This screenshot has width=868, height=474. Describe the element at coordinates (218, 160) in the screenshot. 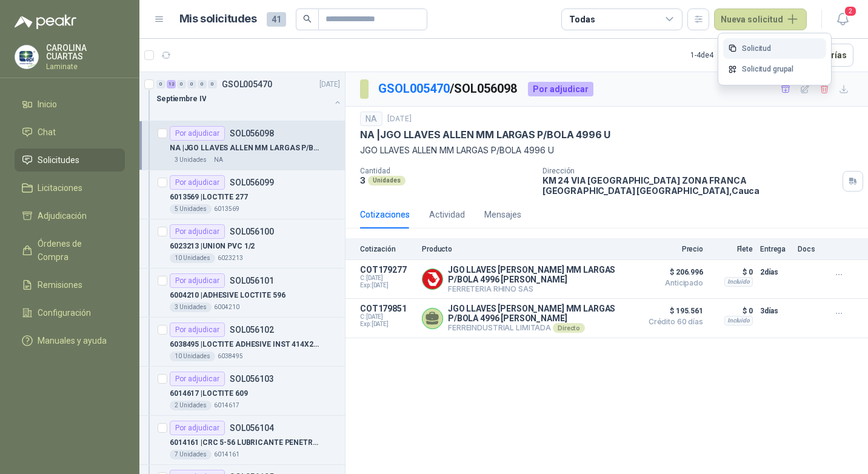

I see `p: NA` at that location.